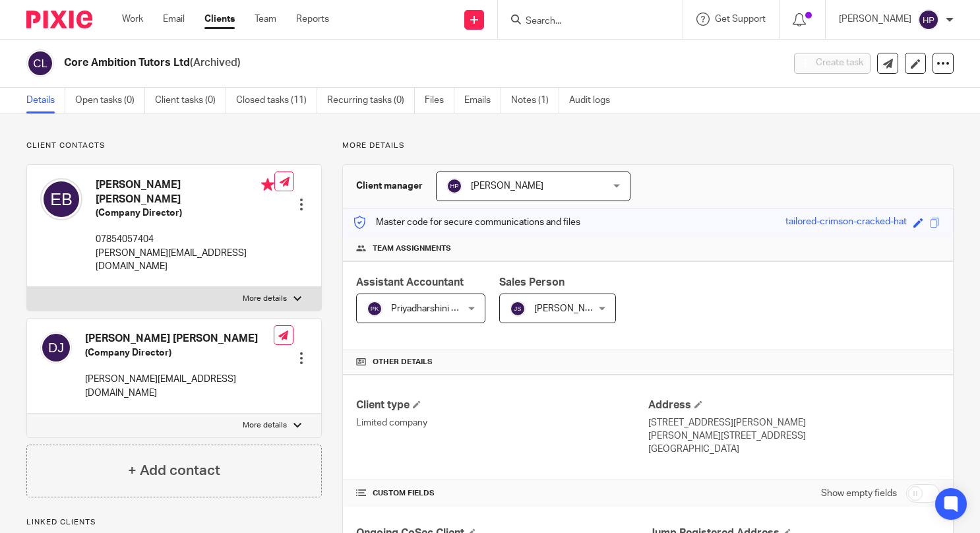  I want to click on p: Linked clients, so click(174, 522).